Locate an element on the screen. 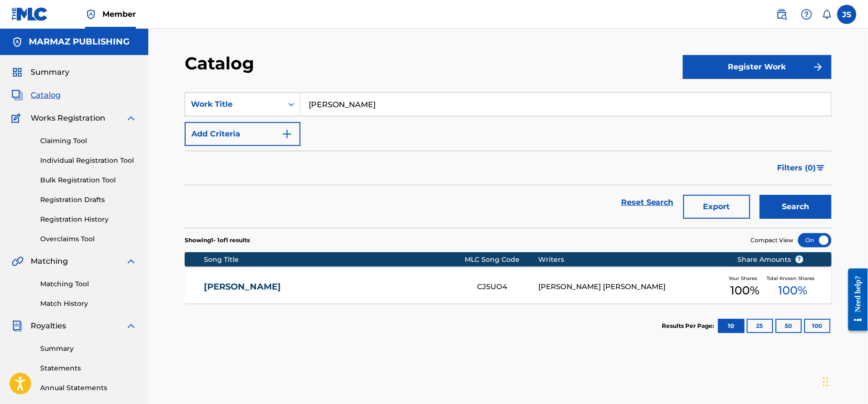 The height and width of the screenshot is (404, 868). img: Top Rightsholder is located at coordinates (91, 14).